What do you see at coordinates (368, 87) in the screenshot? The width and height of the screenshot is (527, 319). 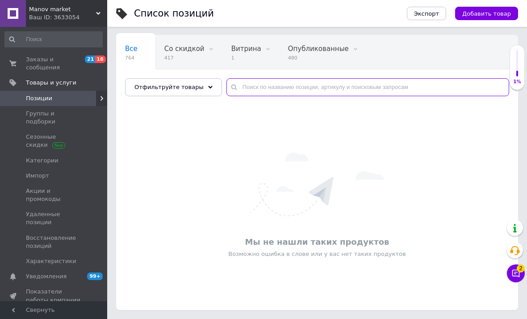 I see `input: Поиск по названию позиции, артикулу и поисковым запросам` at bounding box center [368, 87].